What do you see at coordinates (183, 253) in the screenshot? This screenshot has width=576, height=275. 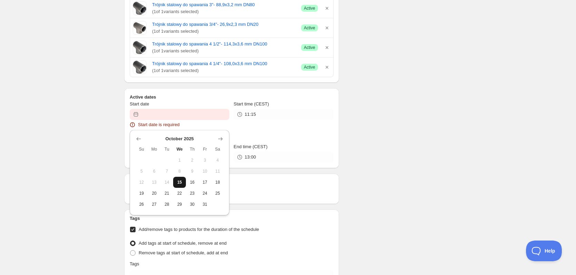 I see `span: Remove tags at start of schedule, add at end` at bounding box center [183, 253].